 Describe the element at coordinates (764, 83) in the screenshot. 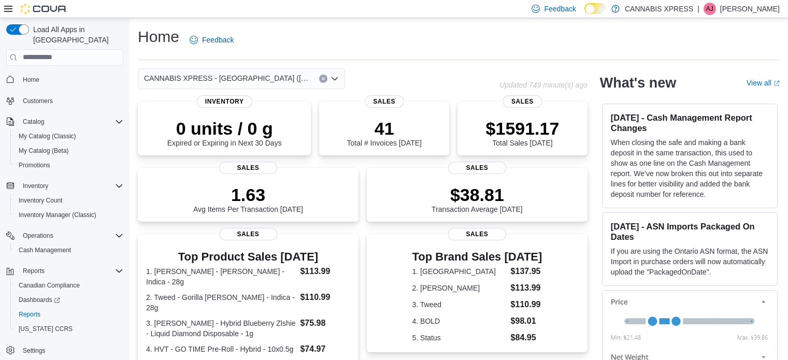

I see `a: View allExternal link` at that location.